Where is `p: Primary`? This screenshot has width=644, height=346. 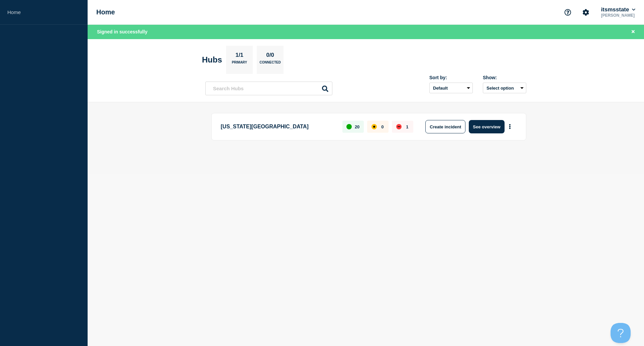 p: Primary is located at coordinates (239, 64).